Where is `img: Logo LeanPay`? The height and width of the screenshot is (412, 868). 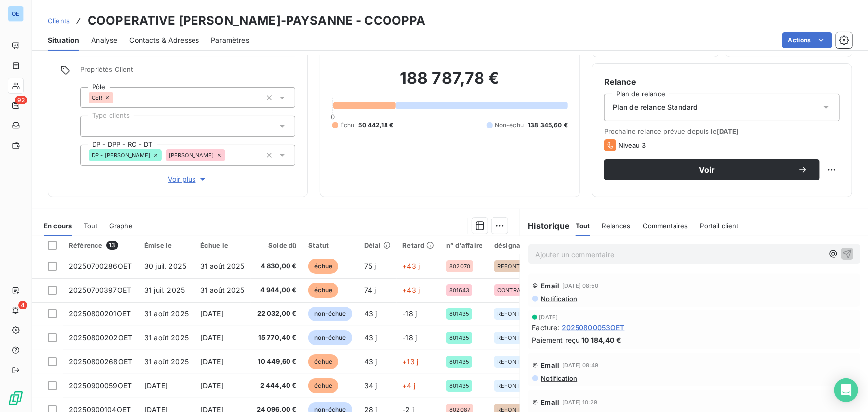
img: Logo LeanPay is located at coordinates (16, 398).